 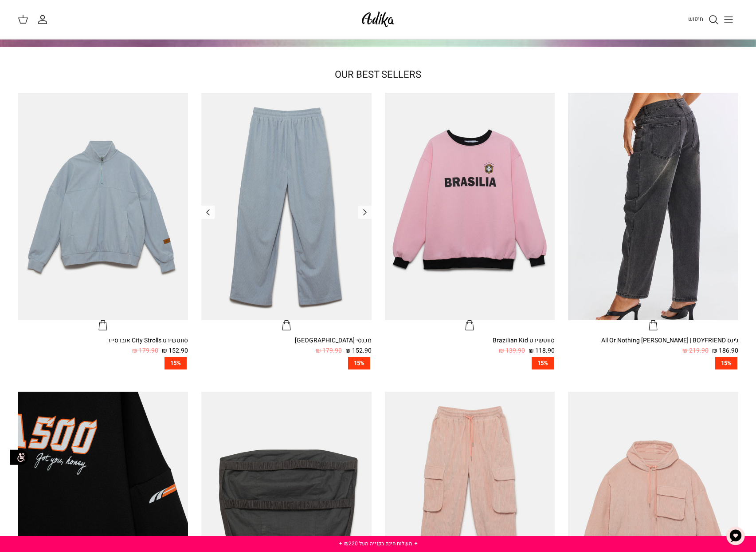 What do you see at coordinates (470, 340) in the screenshot?
I see `div: סווטשירט Brazilian Kid` at bounding box center [470, 340].